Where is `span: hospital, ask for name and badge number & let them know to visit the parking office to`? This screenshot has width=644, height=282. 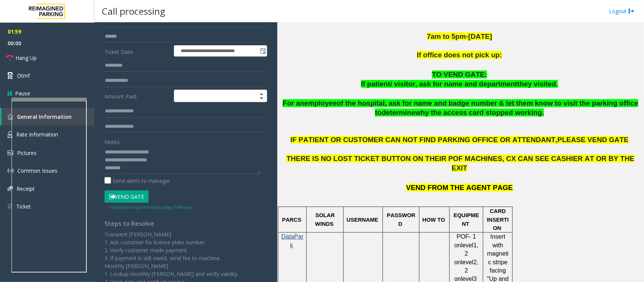
span: hospital, ask for name and badge number & let them know to visit the parking office to is located at coordinates (498, 108).